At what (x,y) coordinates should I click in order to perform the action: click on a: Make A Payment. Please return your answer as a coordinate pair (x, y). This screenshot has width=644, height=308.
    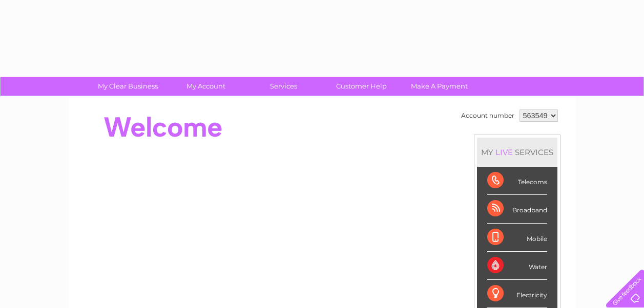
    Looking at the image, I should click on (439, 86).